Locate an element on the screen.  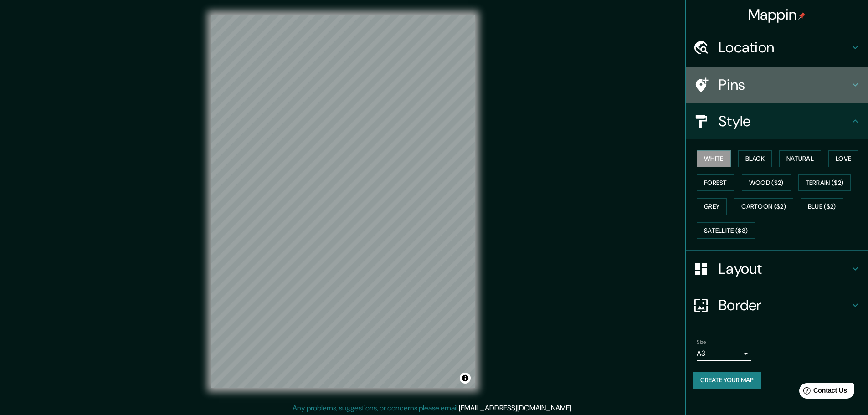
p: Any problems, suggestions, or concerns please email . is located at coordinates (433, 408).